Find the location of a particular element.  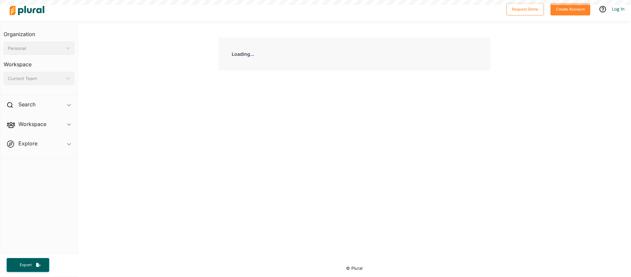

a: Request Demo is located at coordinates (525, 9).